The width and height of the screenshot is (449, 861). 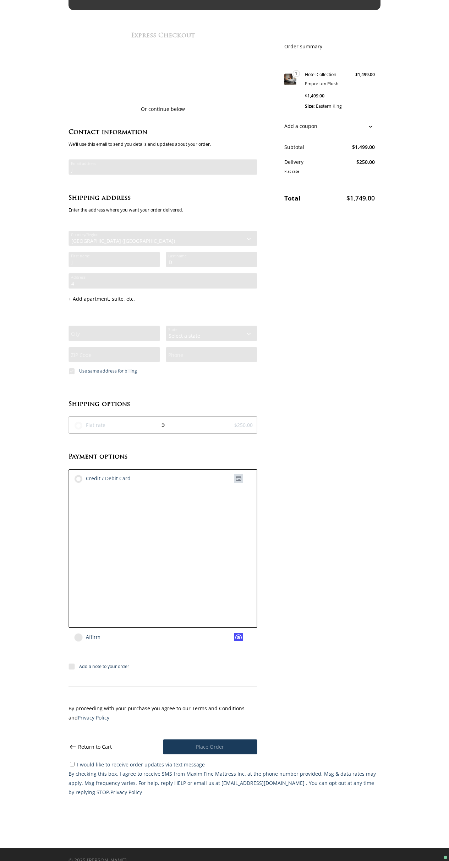 What do you see at coordinates (176, 354) in the screenshot?
I see `label: Phone` at bounding box center [176, 354].